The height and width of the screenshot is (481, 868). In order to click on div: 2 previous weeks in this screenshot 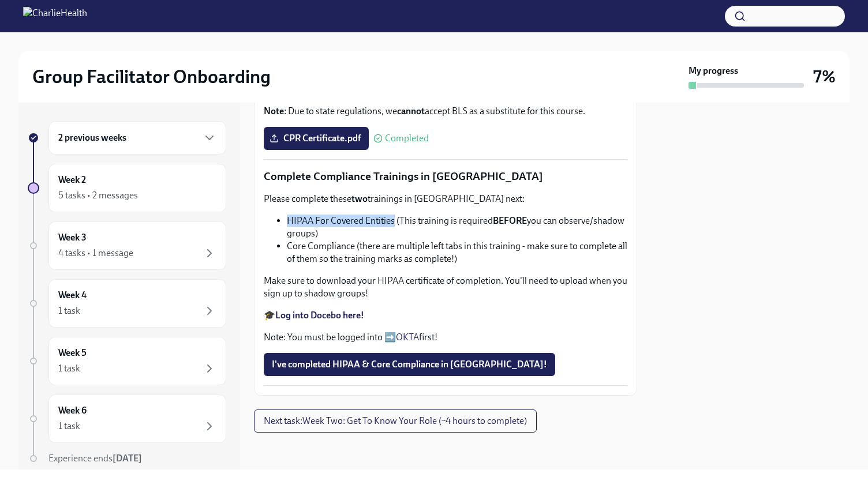, I will do `click(137, 138)`.